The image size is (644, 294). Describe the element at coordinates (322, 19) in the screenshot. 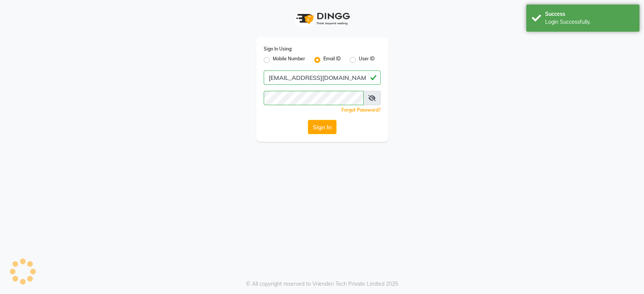

I see `img: logo1.svg` at that location.